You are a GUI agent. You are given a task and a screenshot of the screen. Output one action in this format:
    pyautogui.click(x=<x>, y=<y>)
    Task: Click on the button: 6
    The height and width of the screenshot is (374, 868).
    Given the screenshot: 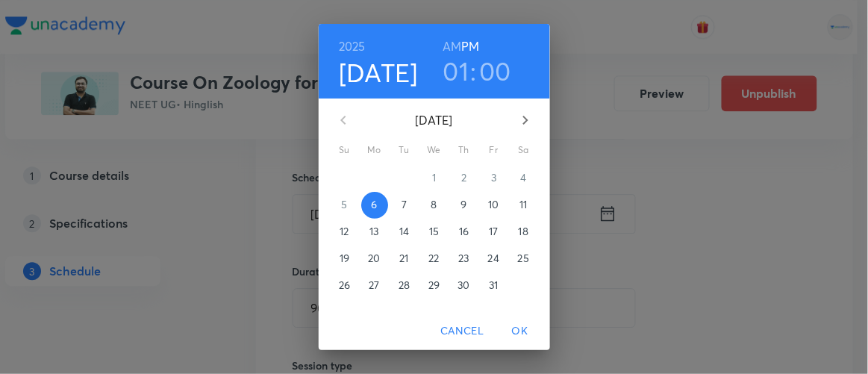 What is the action you would take?
    pyautogui.click(x=375, y=205)
    